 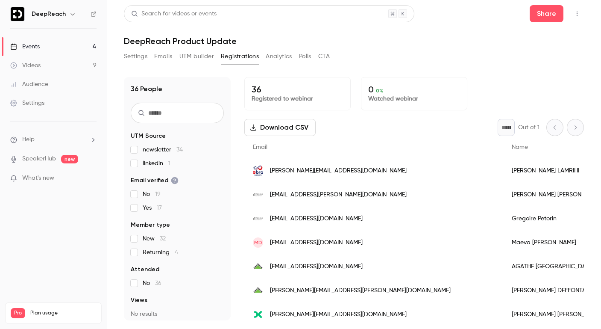 What do you see at coordinates (354, 41) in the screenshot?
I see `h1: DeepReach Product Update` at bounding box center [354, 41].